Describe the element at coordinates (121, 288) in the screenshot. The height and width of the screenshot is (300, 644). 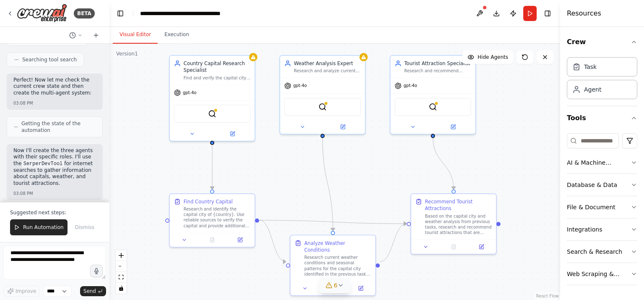
I see `button: toggle interactivity` at that location.